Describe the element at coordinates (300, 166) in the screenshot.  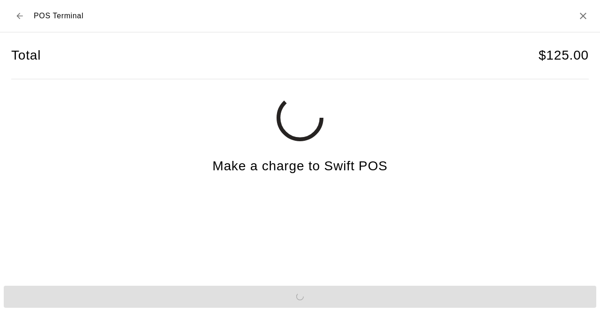
I see `h4: Make a charge to Swift POS` at that location.